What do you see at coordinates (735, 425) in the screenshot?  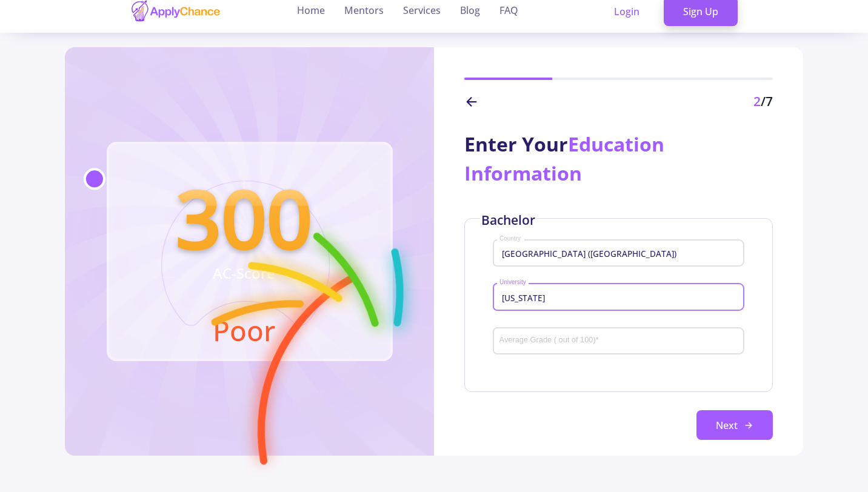 I see `button: Next` at bounding box center [735, 425].